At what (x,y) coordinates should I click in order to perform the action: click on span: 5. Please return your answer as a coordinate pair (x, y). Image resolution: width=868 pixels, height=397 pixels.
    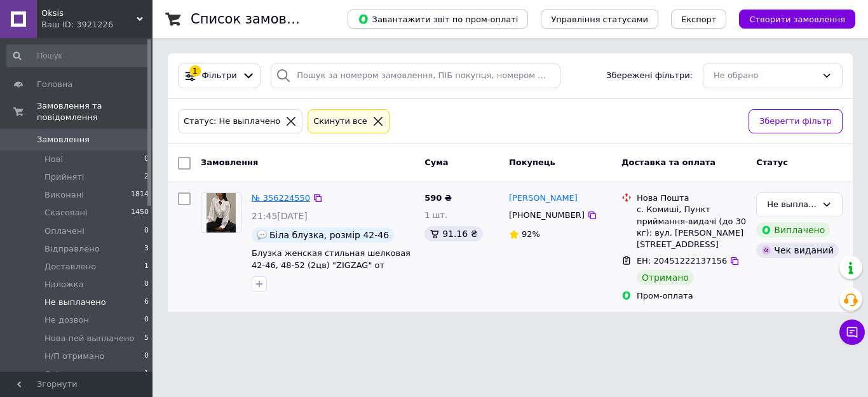
    Looking at the image, I should click on (146, 338).